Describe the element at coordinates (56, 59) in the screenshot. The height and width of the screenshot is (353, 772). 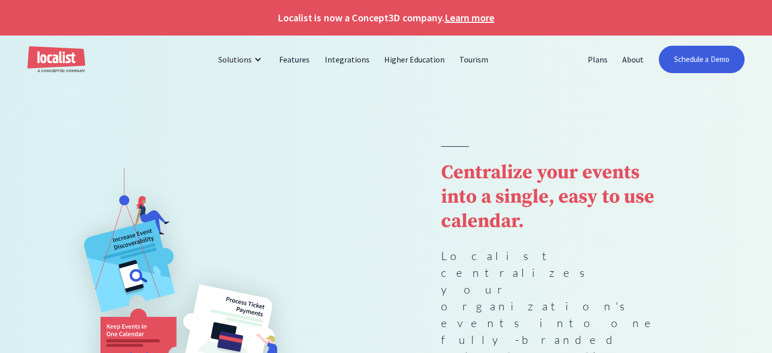
I see `a: home` at that location.